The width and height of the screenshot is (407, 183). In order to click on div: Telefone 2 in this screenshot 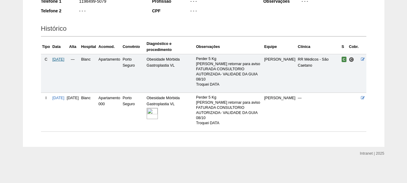, I will do `click(60, 11)`.